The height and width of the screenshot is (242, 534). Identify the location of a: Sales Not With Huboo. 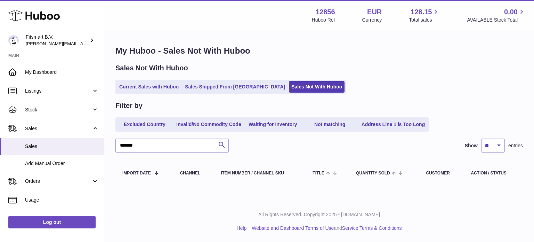
(317, 87).